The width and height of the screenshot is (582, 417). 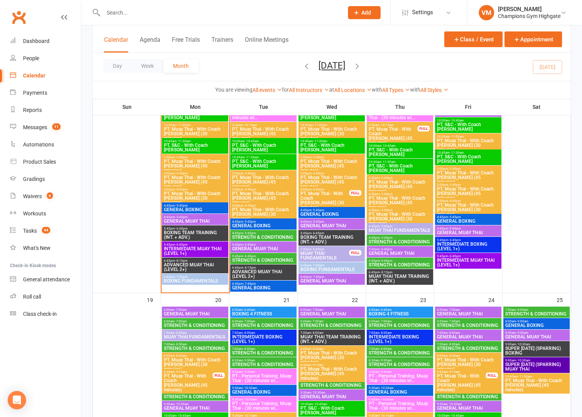 I want to click on span: - 10:15am, so click(x=386, y=125).